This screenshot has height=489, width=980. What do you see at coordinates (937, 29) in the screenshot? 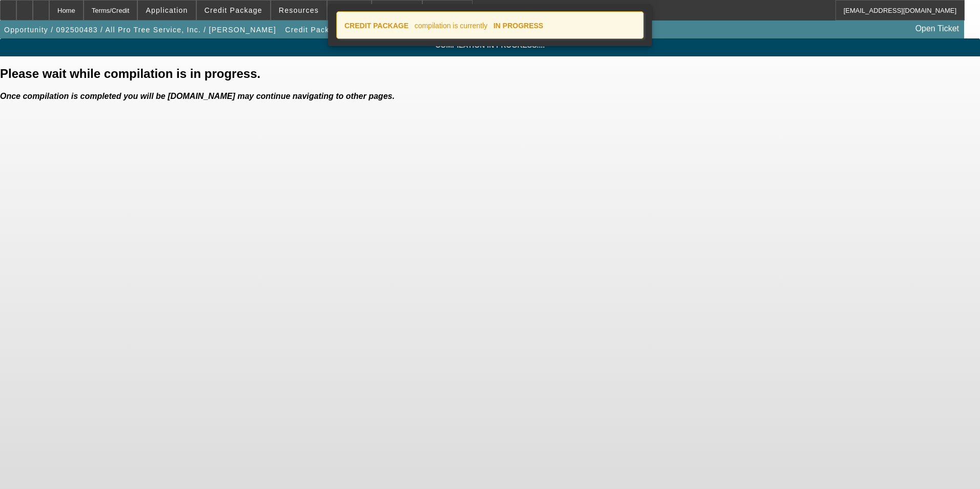
I see `a: Open Ticket` at bounding box center [937, 29].